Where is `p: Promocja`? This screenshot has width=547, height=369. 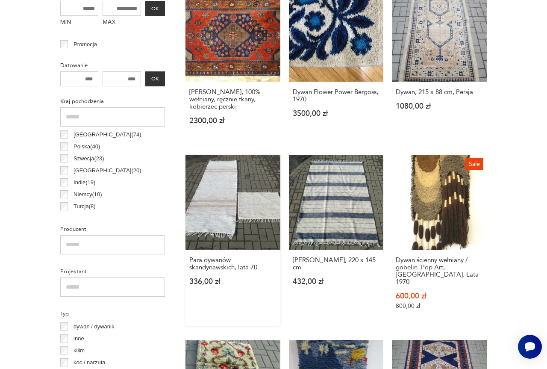
p: Promocja is located at coordinates (85, 44).